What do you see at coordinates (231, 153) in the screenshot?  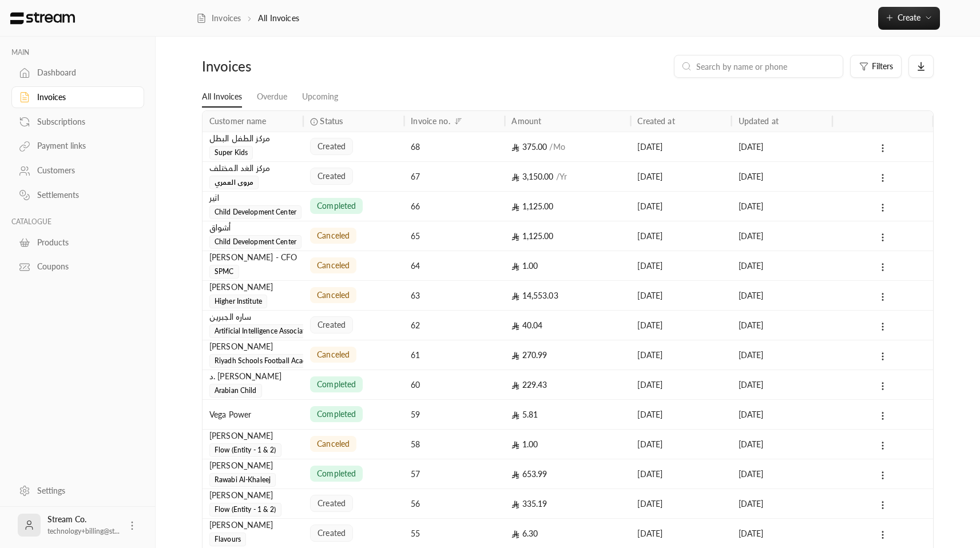 I see `span: Super Kids` at bounding box center [231, 153].